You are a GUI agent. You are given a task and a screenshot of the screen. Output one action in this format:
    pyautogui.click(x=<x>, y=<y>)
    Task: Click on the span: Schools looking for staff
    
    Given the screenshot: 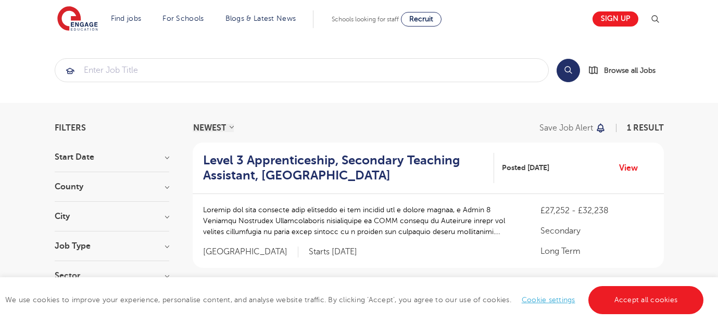 What is the action you would take?
    pyautogui.click(x=365, y=19)
    